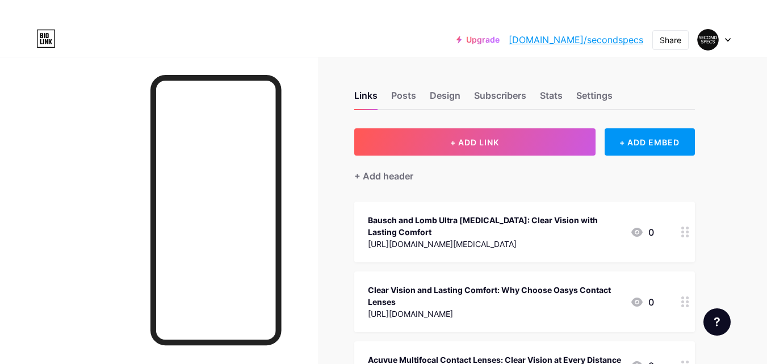 This screenshot has width=767, height=364. I want to click on button: + ADD LINK, so click(474, 142).